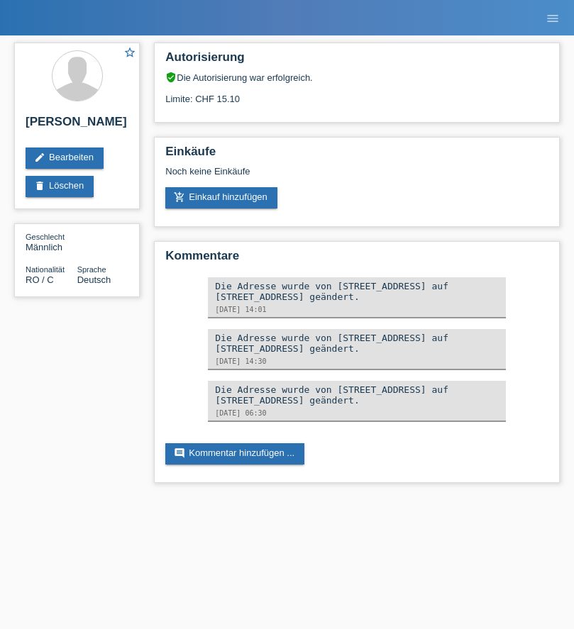 The height and width of the screenshot is (629, 574). What do you see at coordinates (357, 77) in the screenshot?
I see `div: Die Autorisierung war erfolgreich.` at bounding box center [357, 77].